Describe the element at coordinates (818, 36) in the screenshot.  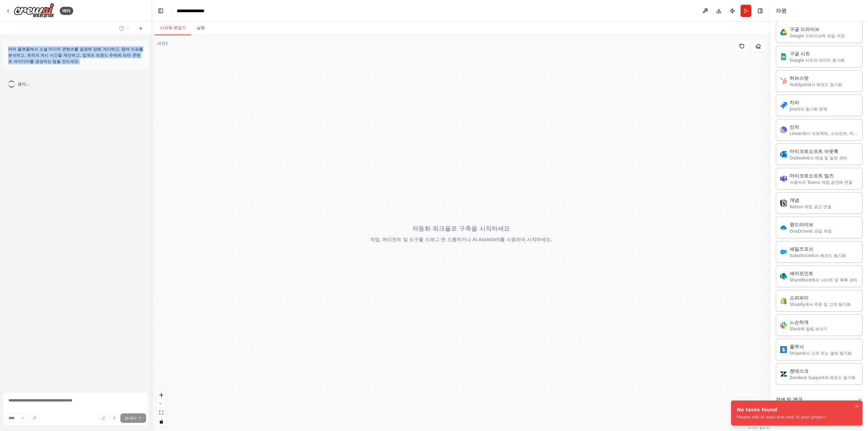
I see `font: Google 드라이브에 파일 저장` at that location.